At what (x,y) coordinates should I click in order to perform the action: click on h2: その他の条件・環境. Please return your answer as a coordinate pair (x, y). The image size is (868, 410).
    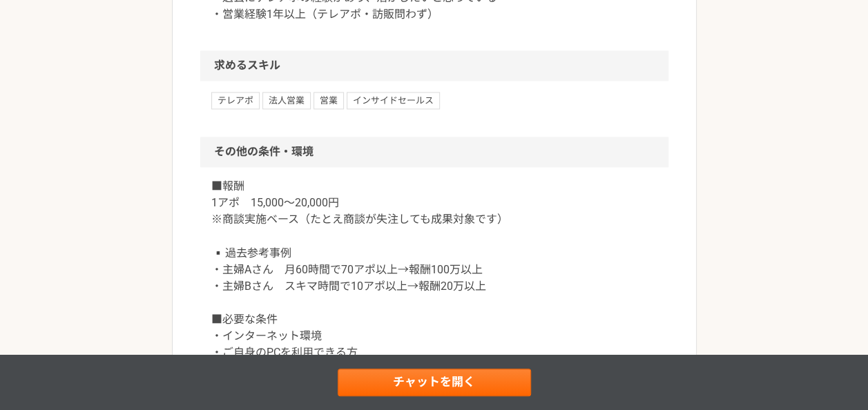
    Looking at the image, I should click on (434, 152).